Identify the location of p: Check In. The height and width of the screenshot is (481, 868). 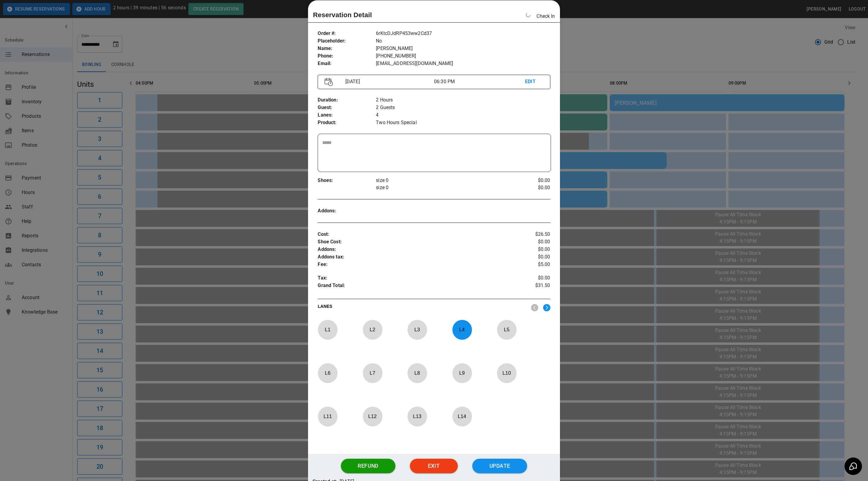
(546, 16).